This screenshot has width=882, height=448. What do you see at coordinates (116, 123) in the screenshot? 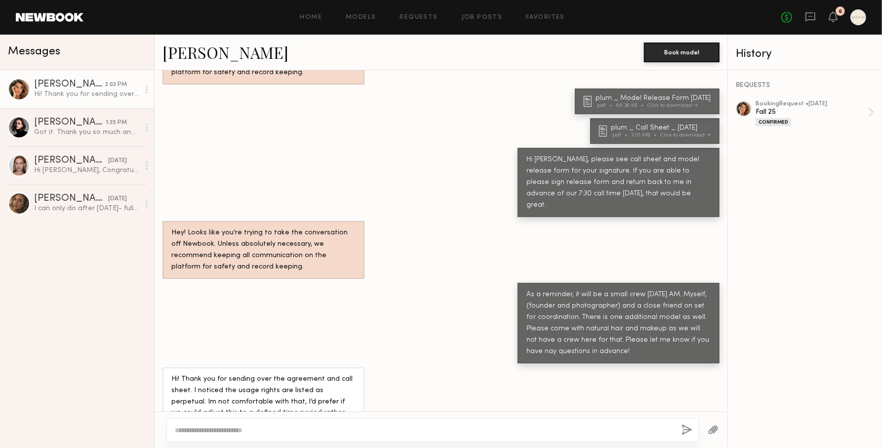
I see `div: 1:35 PM` at bounding box center [116, 123].